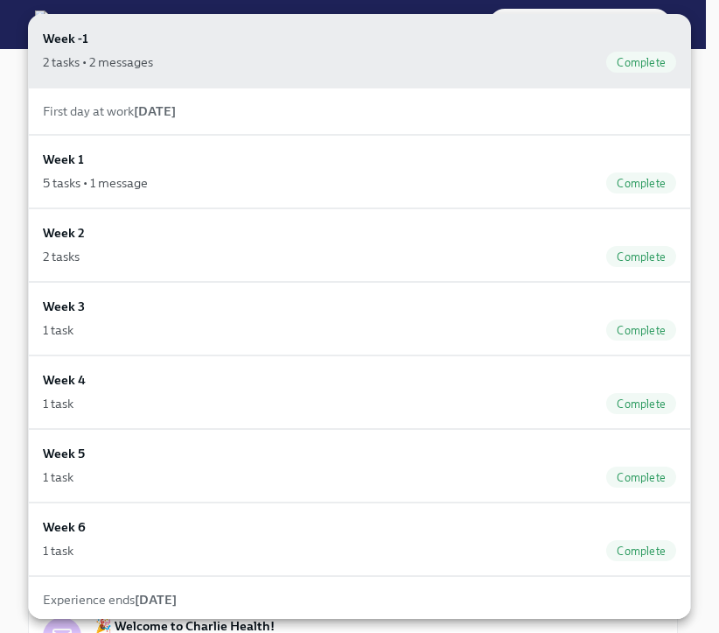 This screenshot has width=719, height=633. I want to click on span: First day at work, so click(109, 111).